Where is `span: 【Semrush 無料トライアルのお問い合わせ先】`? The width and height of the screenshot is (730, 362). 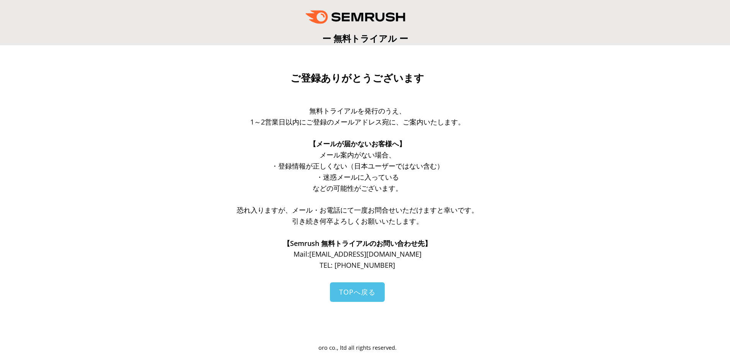
span: 【Semrush 無料トライアルのお問い合わせ先】 is located at coordinates (357, 243).